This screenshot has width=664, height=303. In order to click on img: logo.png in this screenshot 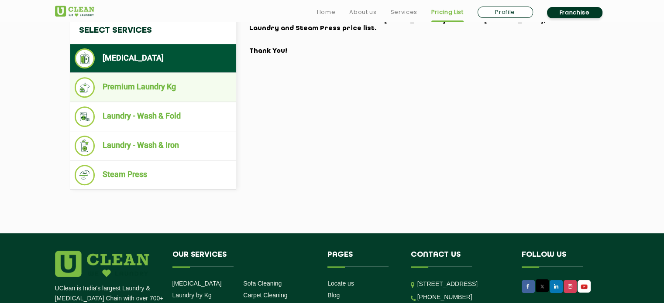, I will do `click(102, 264)`.